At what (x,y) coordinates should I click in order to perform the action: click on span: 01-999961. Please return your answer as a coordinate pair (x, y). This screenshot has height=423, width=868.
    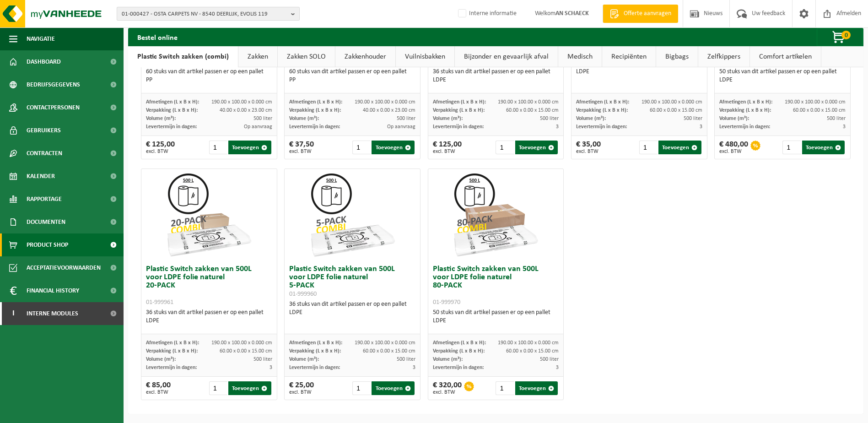
    Looking at the image, I should click on (160, 302).